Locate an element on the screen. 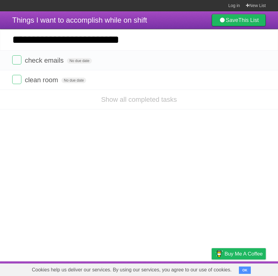 This screenshot has height=276, width=278. b: This List is located at coordinates (248, 20).